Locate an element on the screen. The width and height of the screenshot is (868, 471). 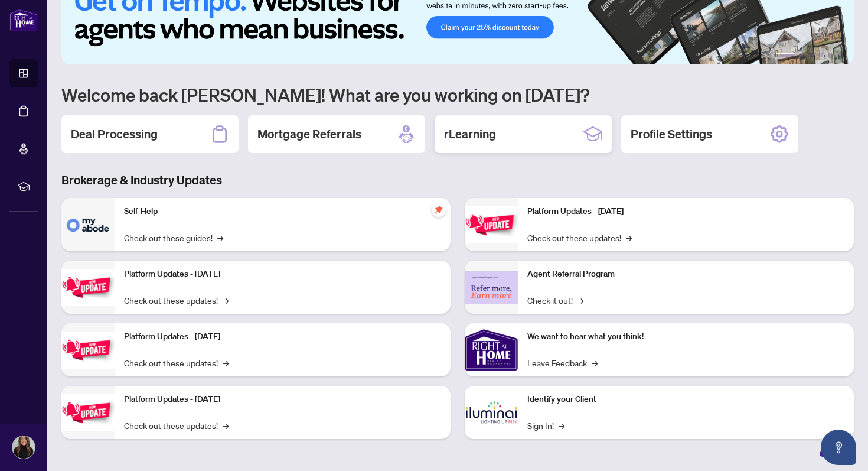
p: We want to hear what you think! is located at coordinates (686, 337).